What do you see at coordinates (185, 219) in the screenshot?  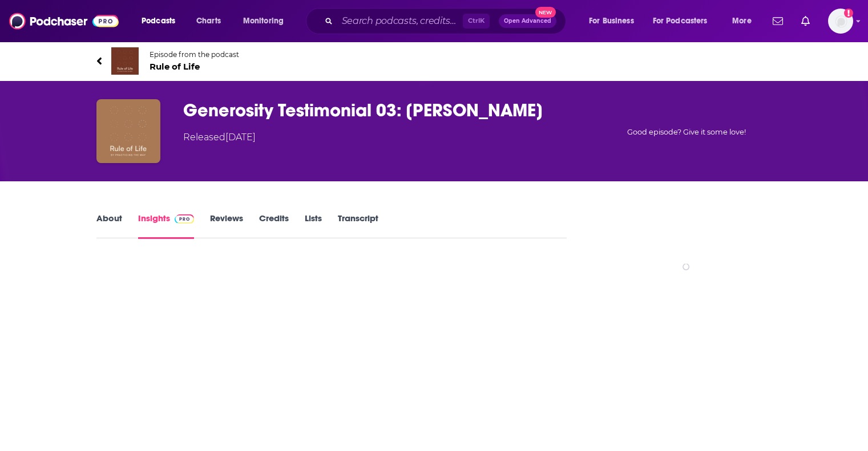 I see `img: Podchaser Pro` at bounding box center [185, 219].